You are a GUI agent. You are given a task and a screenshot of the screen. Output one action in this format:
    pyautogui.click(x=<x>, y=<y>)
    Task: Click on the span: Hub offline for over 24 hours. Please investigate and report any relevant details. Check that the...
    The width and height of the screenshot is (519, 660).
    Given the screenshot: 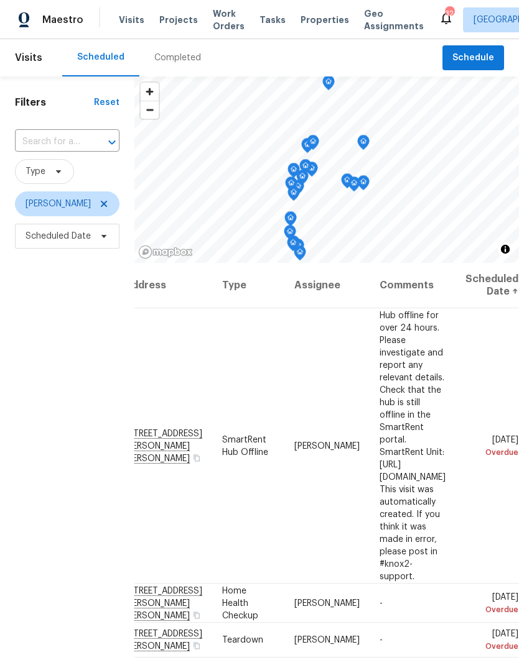 What is the action you would take?
    pyautogui.click(x=412, y=446)
    